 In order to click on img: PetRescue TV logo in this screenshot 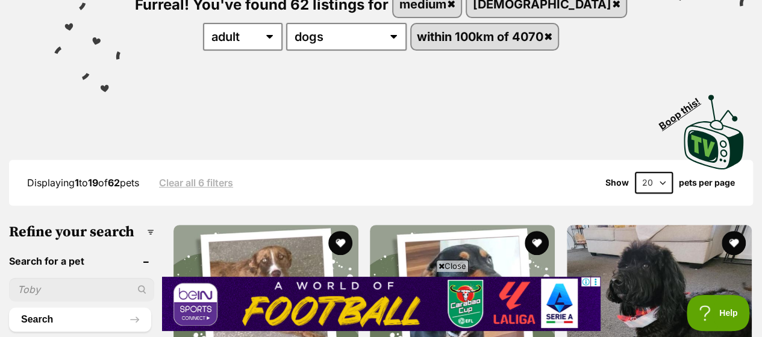, I will do `click(714, 132)`.